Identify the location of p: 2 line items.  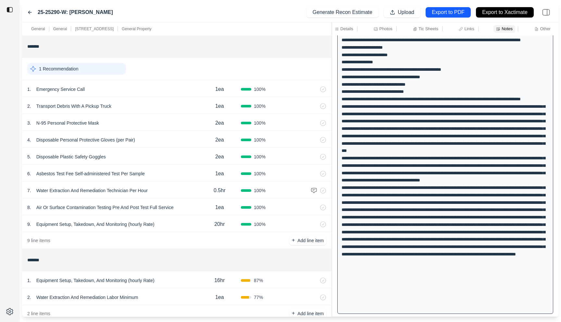
(39, 314).